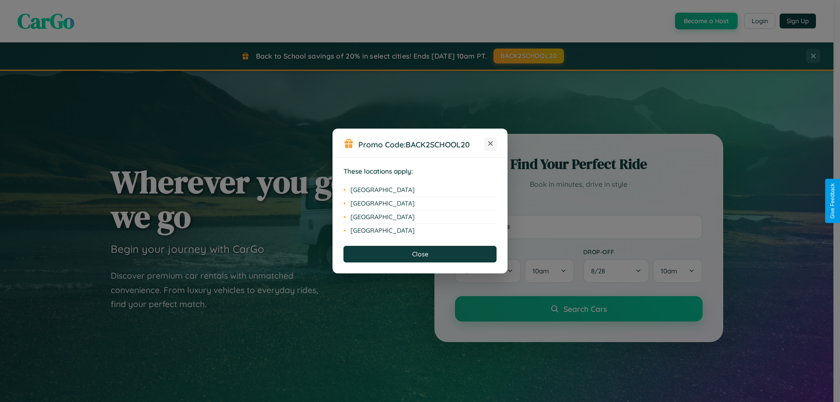  I want to click on button: Close, so click(420, 254).